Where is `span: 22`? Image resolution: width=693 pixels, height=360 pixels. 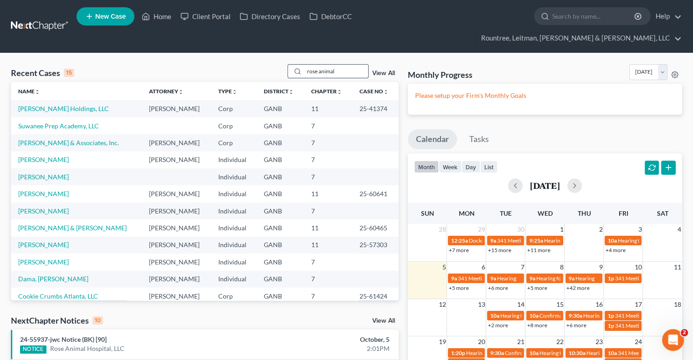
span: 22 is located at coordinates (560, 342).